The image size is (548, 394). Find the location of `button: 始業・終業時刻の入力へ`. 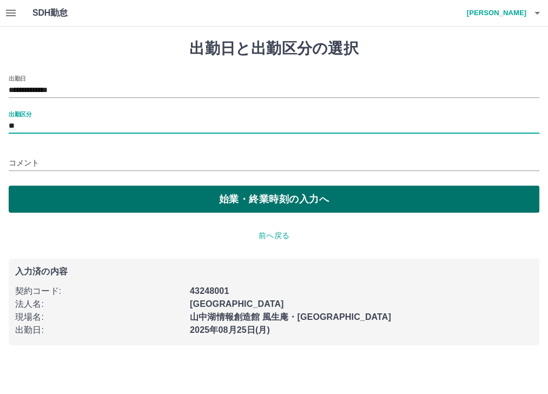

button: 始業・終業時刻の入力へ is located at coordinates (274, 199).